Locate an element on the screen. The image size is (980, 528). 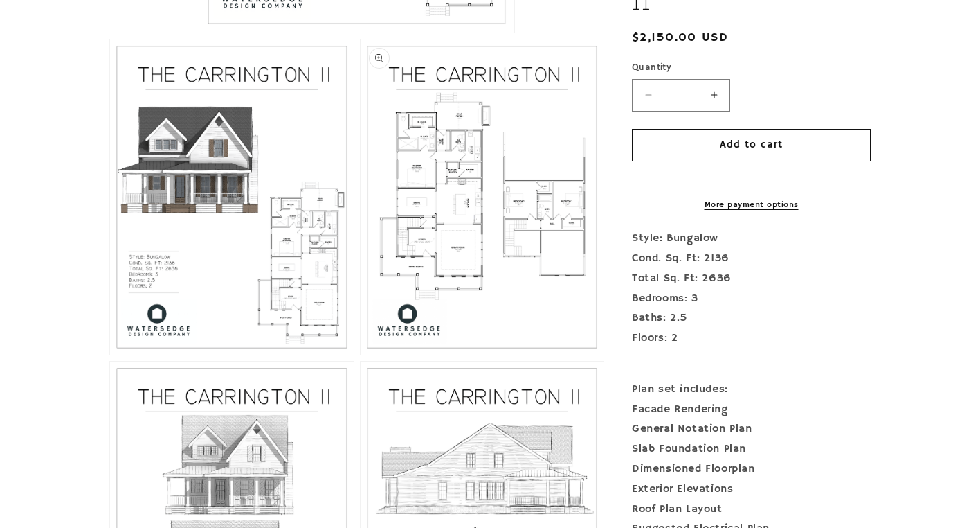
div: Exterior Elevations is located at coordinates (751, 489).